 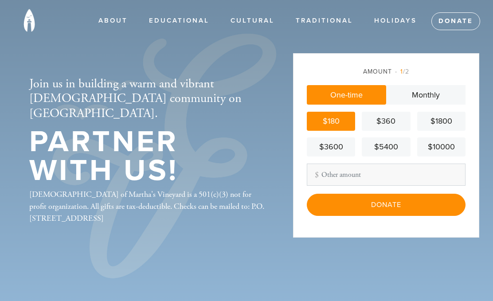 I want to click on a: Donate, so click(x=456, y=21).